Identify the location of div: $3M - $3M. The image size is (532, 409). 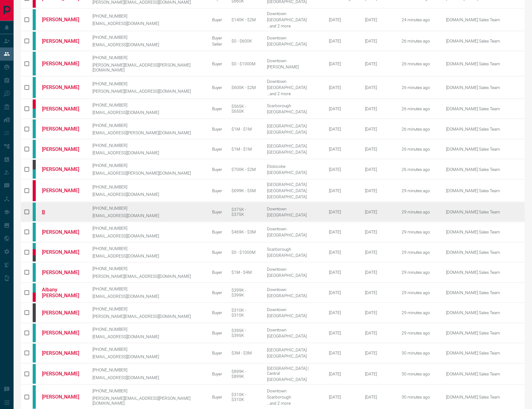
(245, 353).